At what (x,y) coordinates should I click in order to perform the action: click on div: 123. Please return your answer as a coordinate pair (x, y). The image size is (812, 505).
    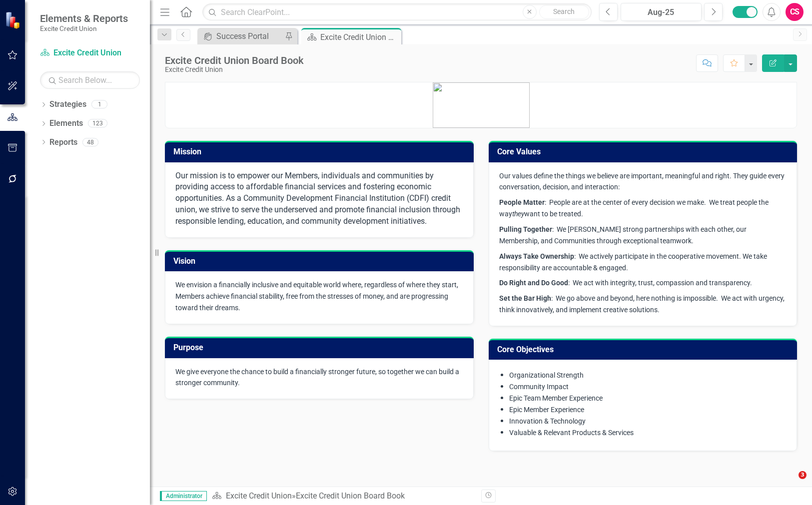
    Looking at the image, I should click on (97, 124).